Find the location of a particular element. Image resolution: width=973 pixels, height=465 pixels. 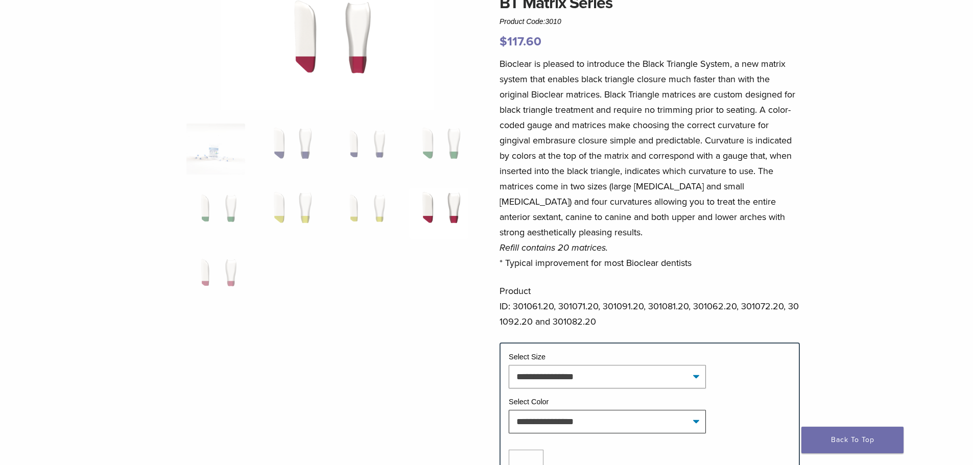

img: BT Matrix Series - Image 8 is located at coordinates (438, 213).